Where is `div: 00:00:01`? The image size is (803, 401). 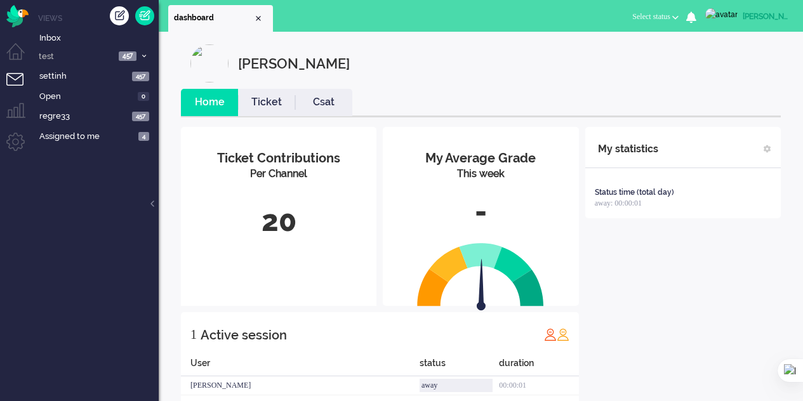 div: 00:00:01 is located at coordinates (538, 386).